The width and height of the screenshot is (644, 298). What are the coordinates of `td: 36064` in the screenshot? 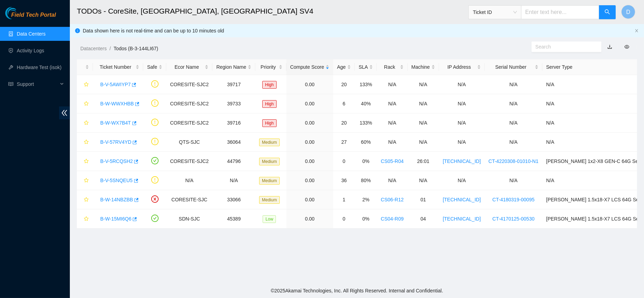 It's located at (233, 142).